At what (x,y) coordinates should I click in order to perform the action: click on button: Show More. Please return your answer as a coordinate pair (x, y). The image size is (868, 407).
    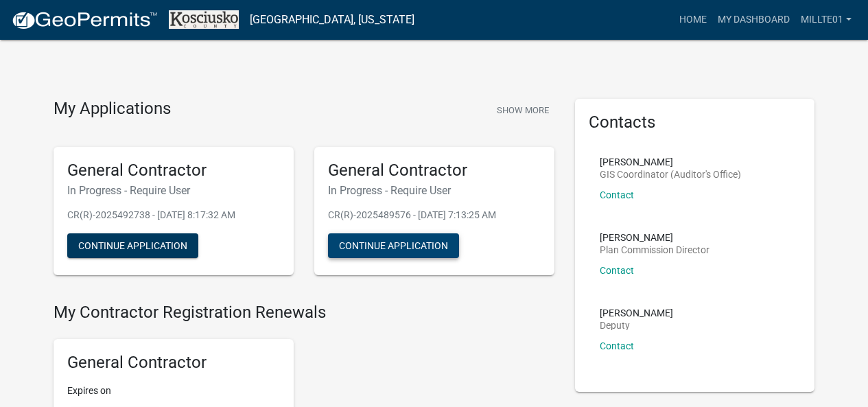
    Looking at the image, I should click on (523, 109).